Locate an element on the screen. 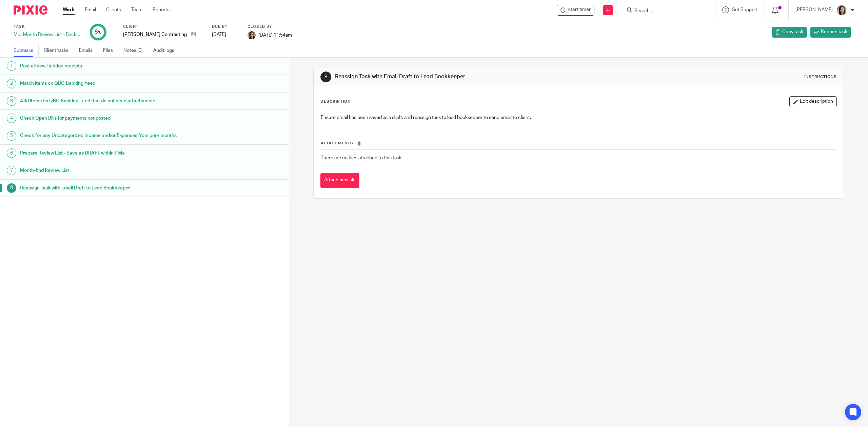  label: Closed by is located at coordinates (270, 27).